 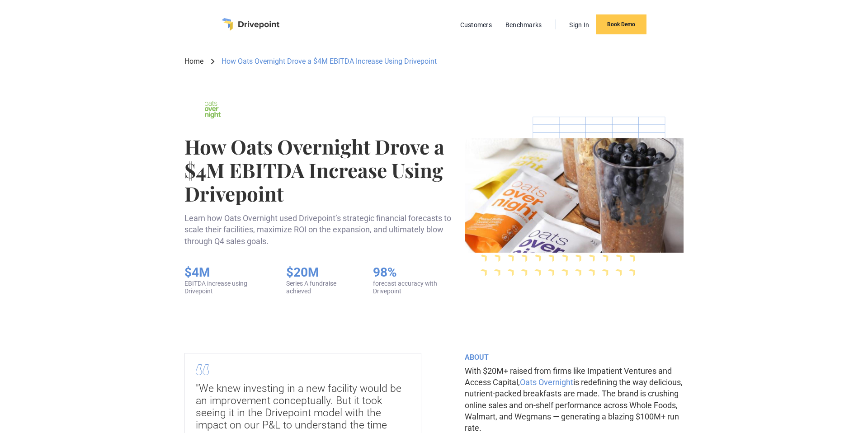 I want to click on p: Learn how Oats Overnight used Drivepoint’s strategic financial forecasts to scale their facilitie..., so click(x=321, y=229).